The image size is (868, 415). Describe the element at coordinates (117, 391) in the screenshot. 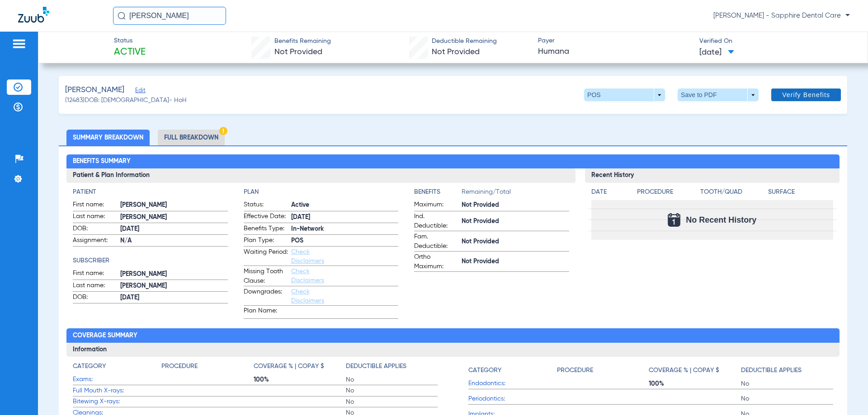

I see `span: Full Mouth X-rays:` at that location.